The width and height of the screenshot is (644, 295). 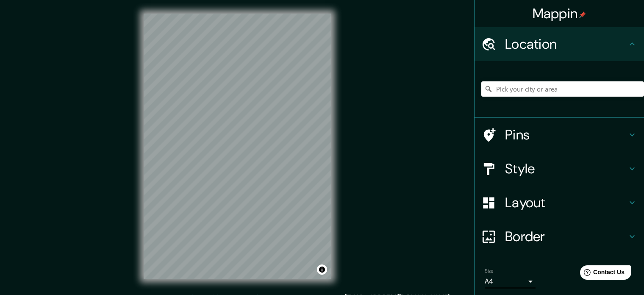 I want to click on h4: Mappin, so click(x=559, y=14).